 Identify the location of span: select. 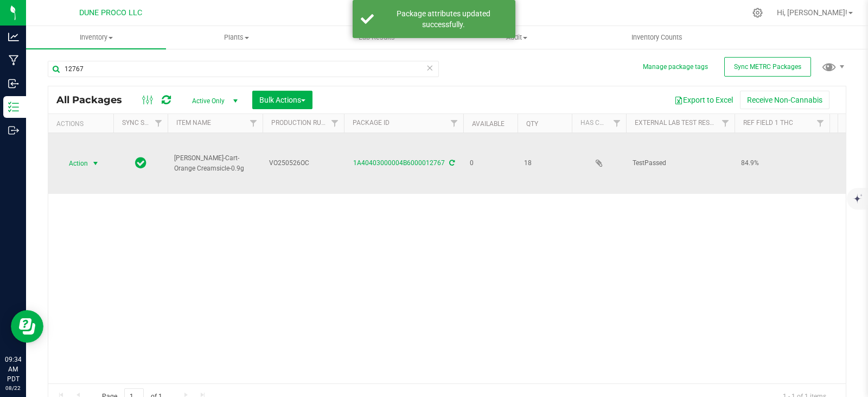
(96, 164).